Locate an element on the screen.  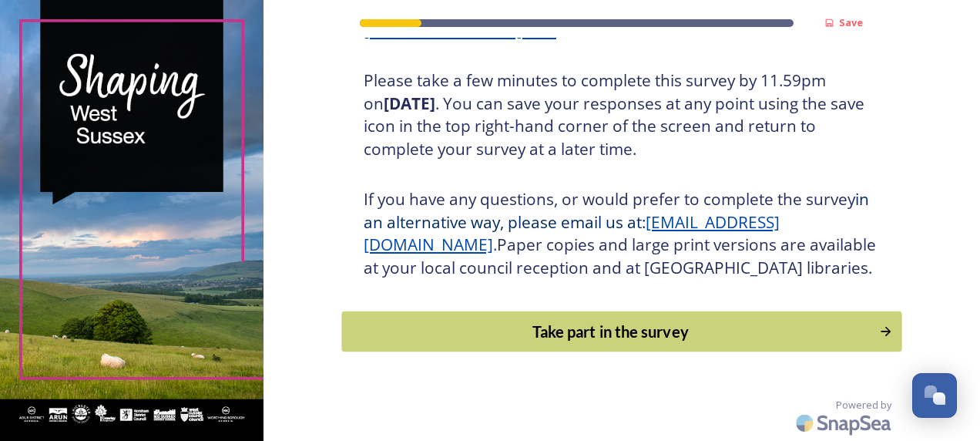
h3: If you have any questions, or would prefer to complete the survey Paper copies and large print ve... is located at coordinates (622, 233).